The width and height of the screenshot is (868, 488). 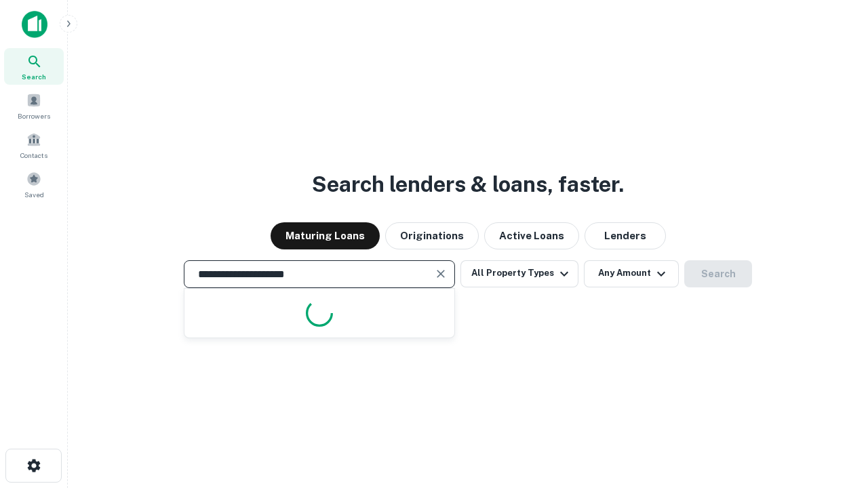 I want to click on a: Saved, so click(x=34, y=184).